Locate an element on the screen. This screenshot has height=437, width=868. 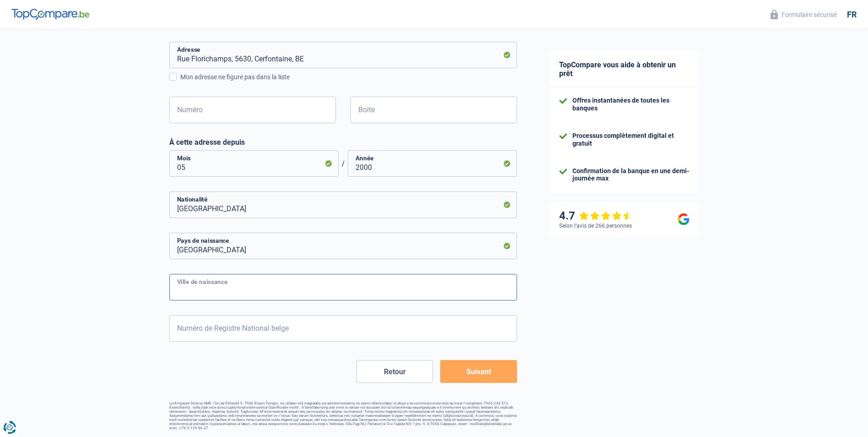
div: Offres instantanées de toutes les banques is located at coordinates (631, 105).